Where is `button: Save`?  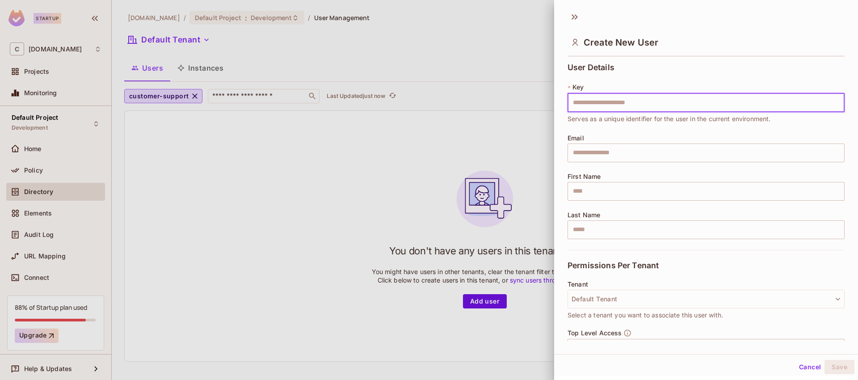 button: Save is located at coordinates (839, 367).